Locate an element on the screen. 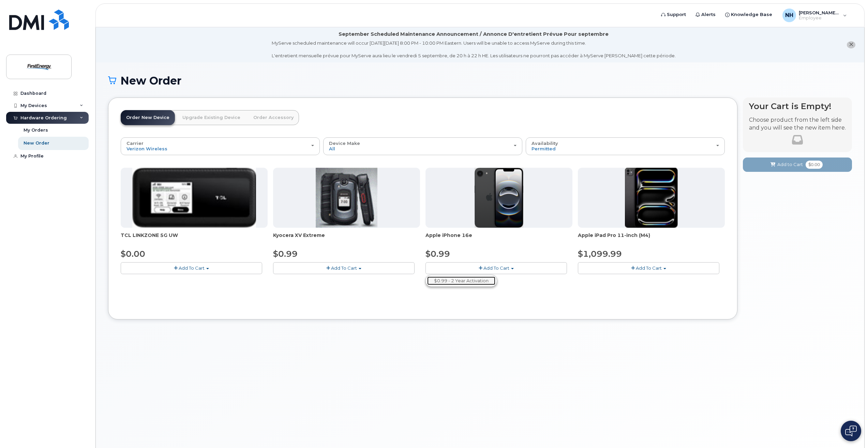 The height and width of the screenshot is (448, 868). span: Availability is located at coordinates (545, 143).